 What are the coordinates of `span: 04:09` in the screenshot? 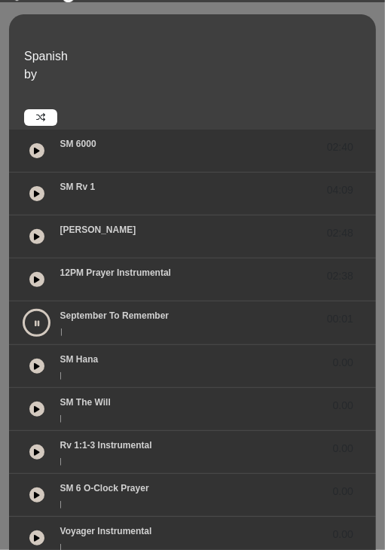 It's located at (340, 190).